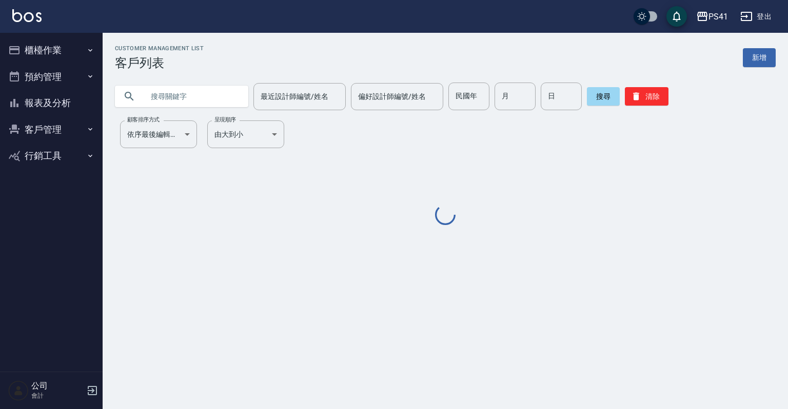 The height and width of the screenshot is (409, 788). I want to click on button: 櫃檯作業, so click(51, 50).